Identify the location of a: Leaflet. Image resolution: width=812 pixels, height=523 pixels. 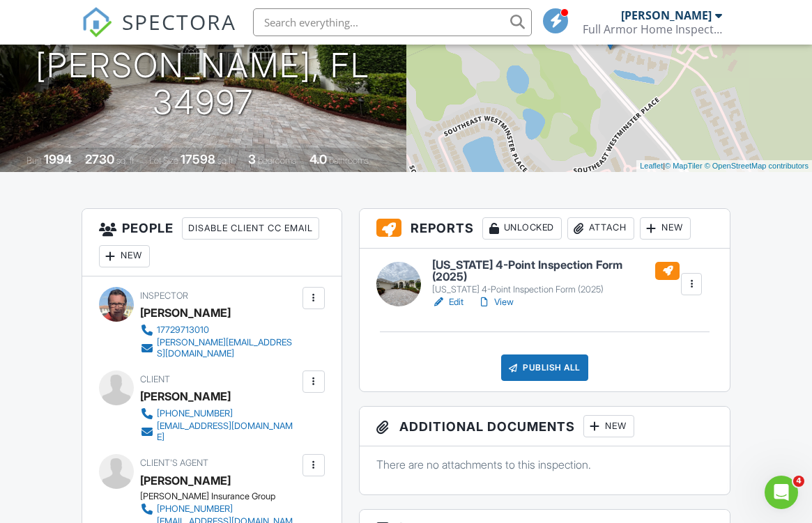
(651, 166).